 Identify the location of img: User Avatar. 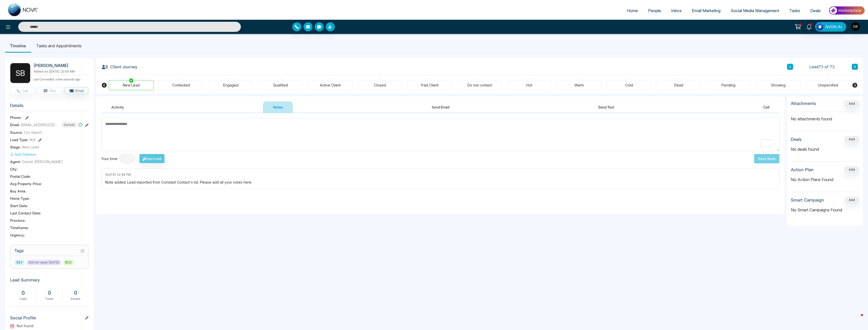
(855, 27).